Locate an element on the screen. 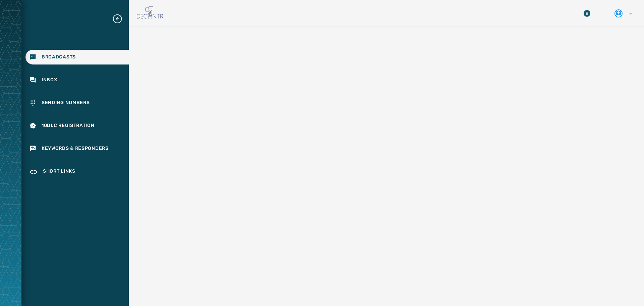  span: 10DLC Registration is located at coordinates (68, 126).